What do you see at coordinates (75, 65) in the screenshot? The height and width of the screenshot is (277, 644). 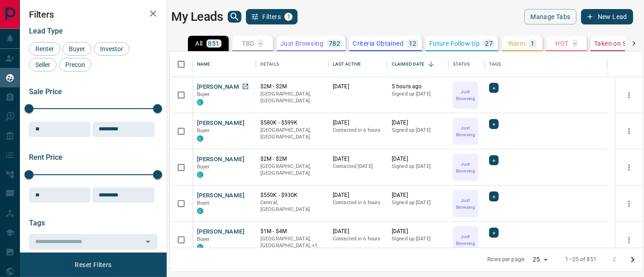 I see `span: Precon` at bounding box center [75, 65].